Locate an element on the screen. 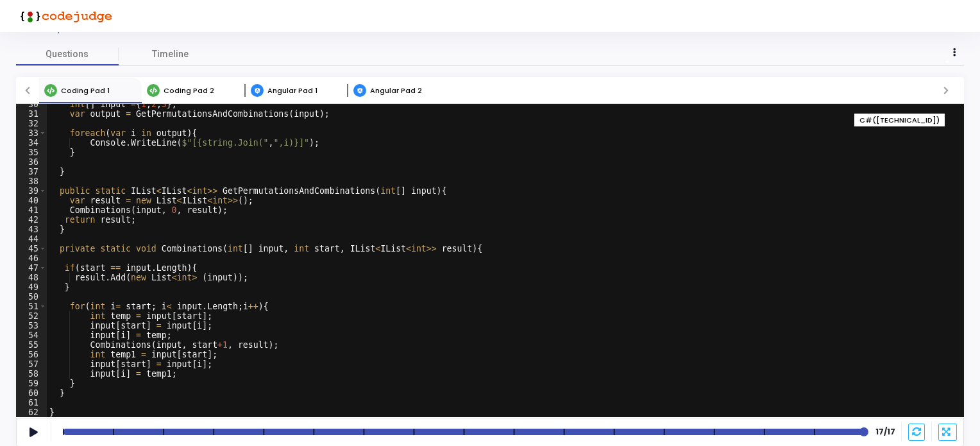 The height and width of the screenshot is (446, 980). div: 61 is located at coordinates (32, 402).